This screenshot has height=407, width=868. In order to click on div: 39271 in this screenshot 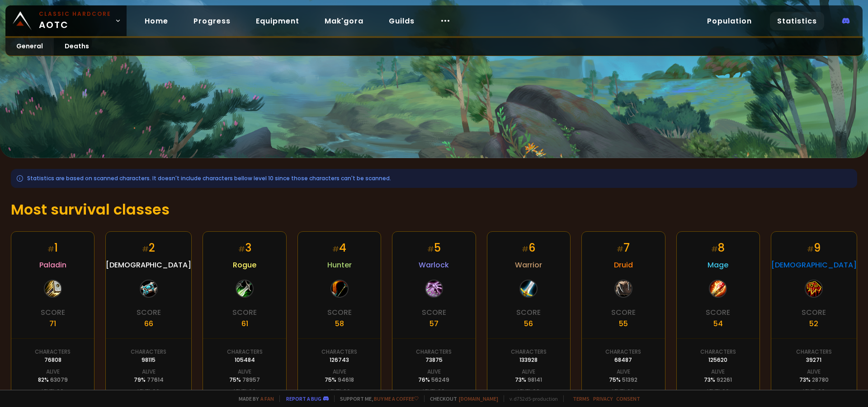, I will do `click(813, 360)`.